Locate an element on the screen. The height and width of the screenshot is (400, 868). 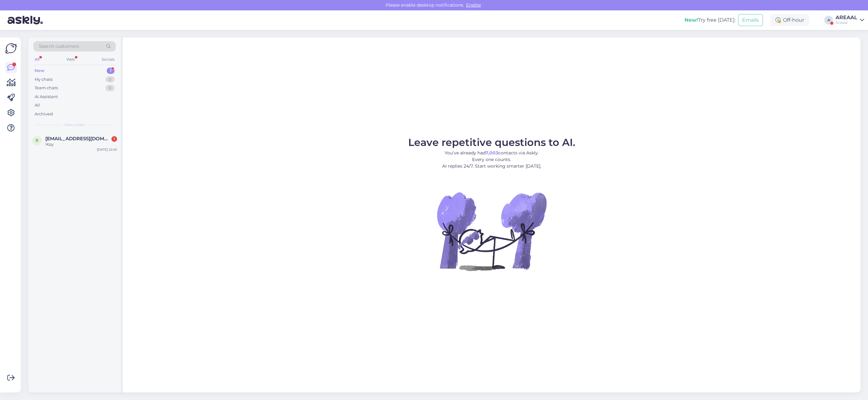
div: Жду is located at coordinates (81, 144).